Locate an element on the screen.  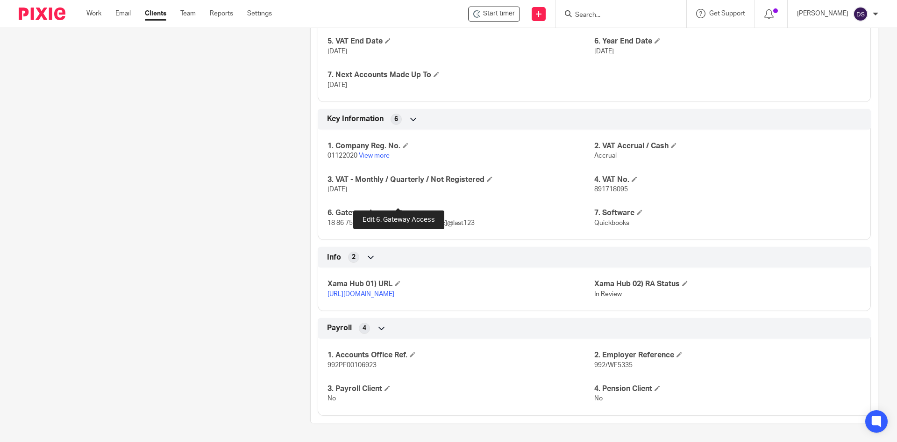
h4: 2. VAT Accrual / Cash is located at coordinates (728, 146).